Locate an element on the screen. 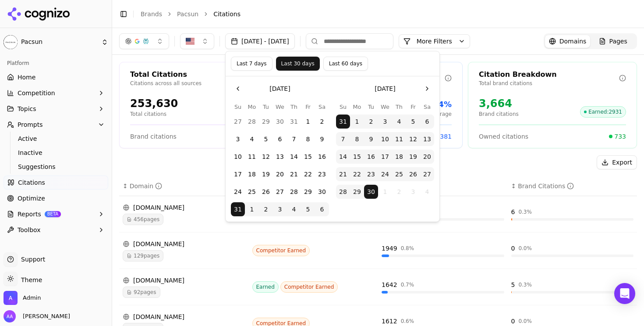 This screenshot has width=644, height=326. button: Tuesday, September 2nd, 2025, selected is located at coordinates (266, 209).